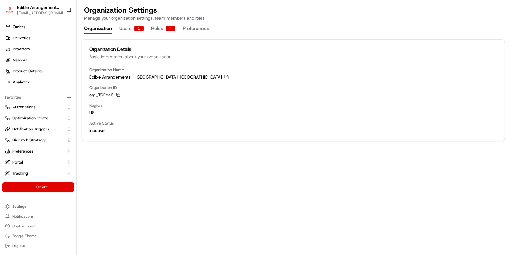  What do you see at coordinates (38, 97) in the screenshot?
I see `div: Favorites` at bounding box center [38, 97].